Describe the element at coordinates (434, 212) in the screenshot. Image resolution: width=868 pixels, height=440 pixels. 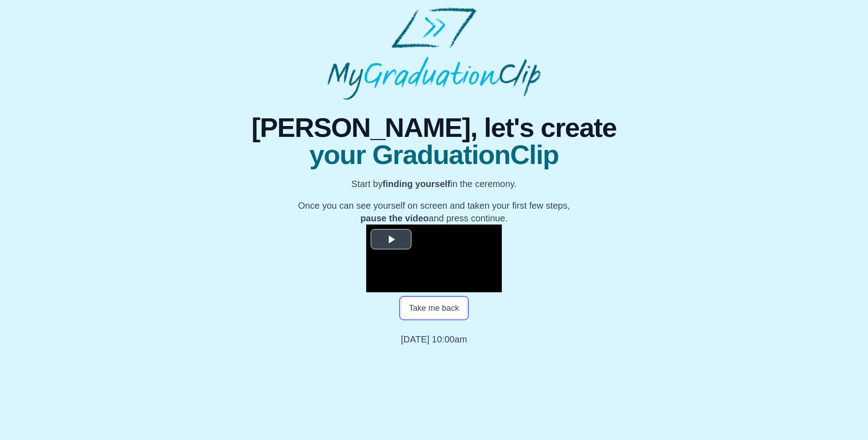
I see `p: Once you can see yourself on screen and taken your first few steps, and press continue.` at that location.